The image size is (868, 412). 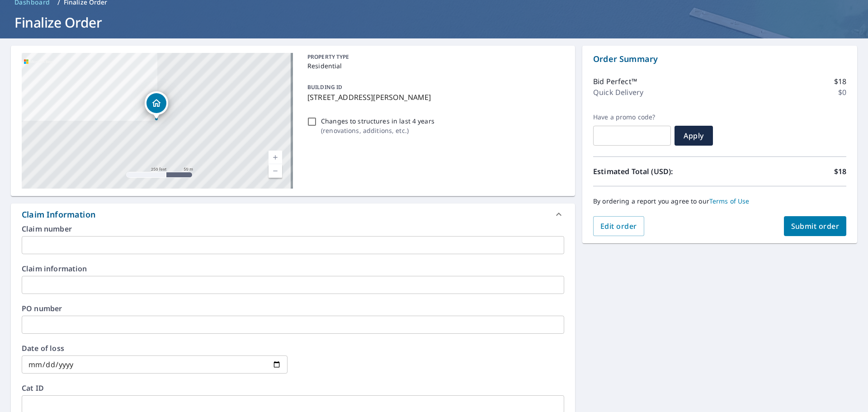 What do you see at coordinates (720, 59) in the screenshot?
I see `p: Order Summary` at bounding box center [720, 59].